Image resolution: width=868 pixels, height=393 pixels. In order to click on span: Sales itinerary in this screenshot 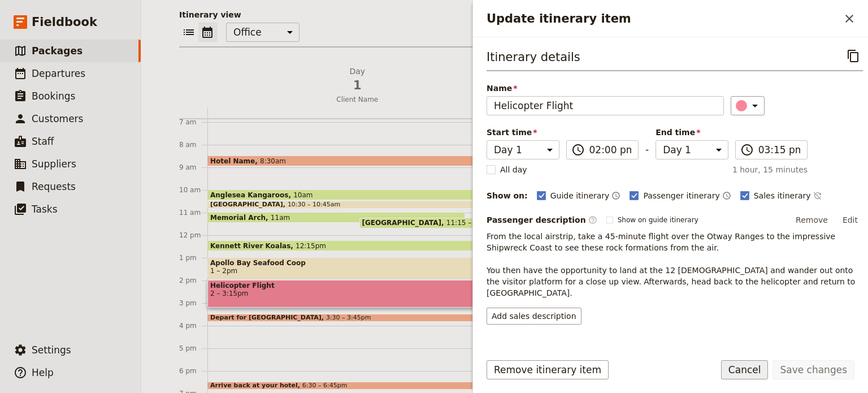, I will do `click(782, 196)`.